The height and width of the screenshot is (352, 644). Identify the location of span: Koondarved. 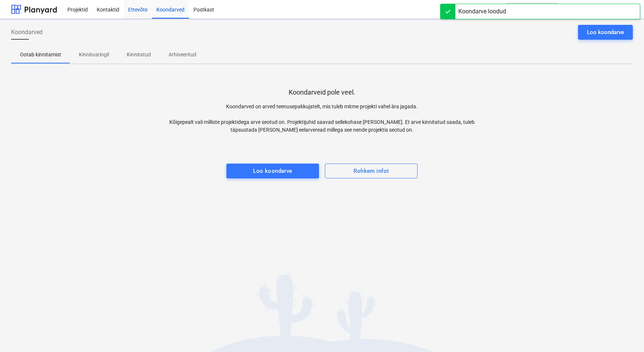
(27, 32).